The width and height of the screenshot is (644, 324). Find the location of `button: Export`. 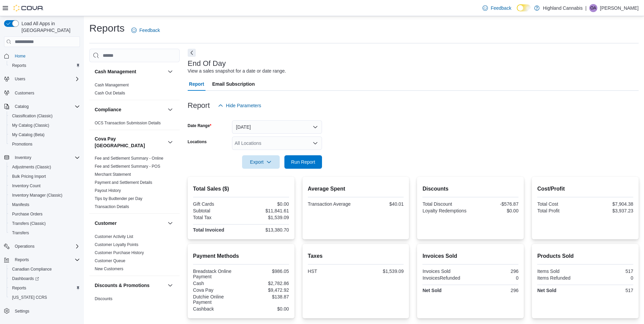

button: Export is located at coordinates (261, 162).